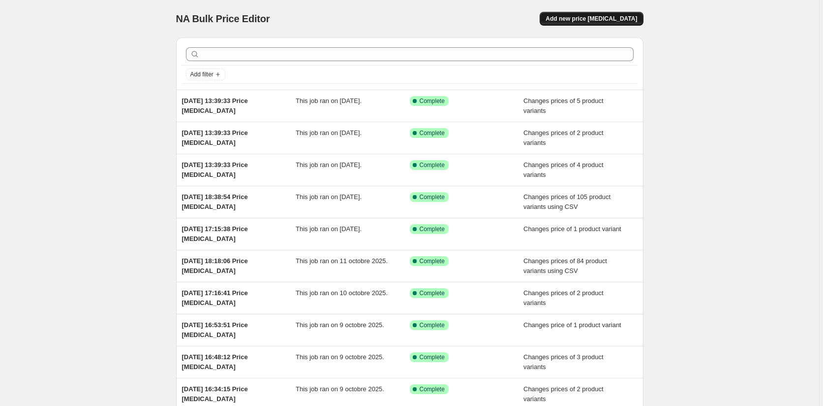  I want to click on span: Changes prices of 105 product variants using CSV, so click(567, 201).